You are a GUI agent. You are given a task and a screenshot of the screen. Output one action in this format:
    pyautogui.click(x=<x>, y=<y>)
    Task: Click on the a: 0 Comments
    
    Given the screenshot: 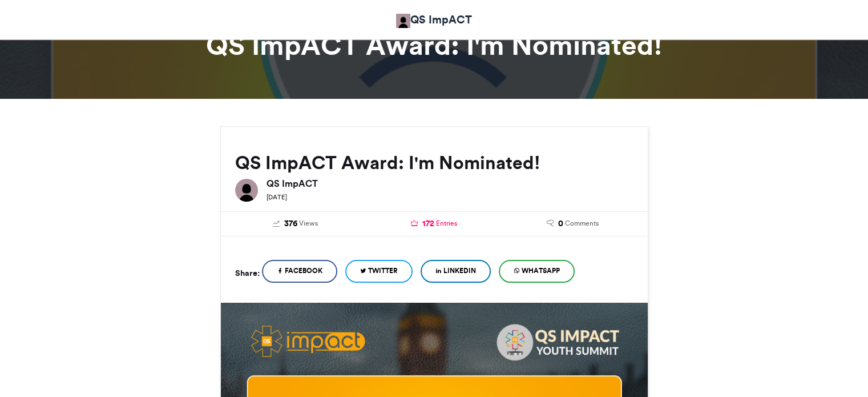 What is the action you would take?
    pyautogui.click(x=573, y=224)
    